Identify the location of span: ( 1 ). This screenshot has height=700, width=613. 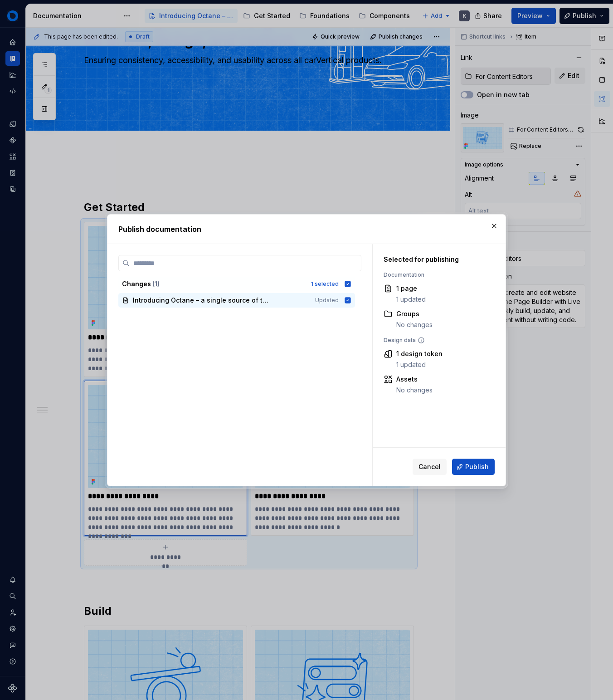
(156, 283).